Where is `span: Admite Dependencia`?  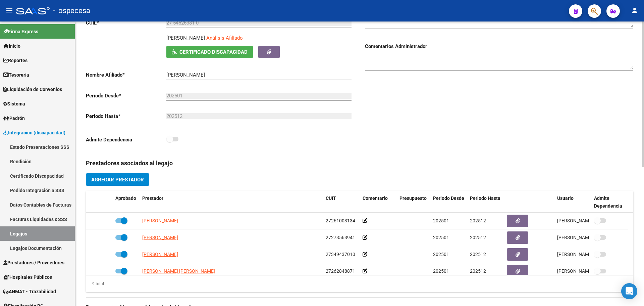
span: Admite Dependencia is located at coordinates (609, 202).